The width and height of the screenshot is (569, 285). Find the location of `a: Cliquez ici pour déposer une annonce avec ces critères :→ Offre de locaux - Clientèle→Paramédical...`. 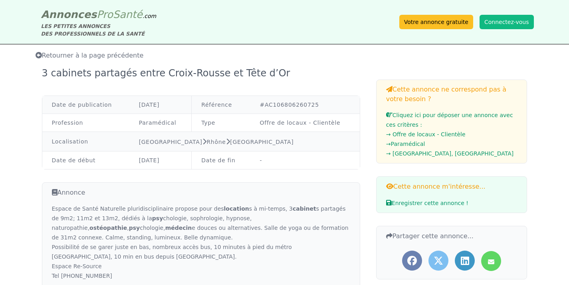

a: Cliquez ici pour déposer une annonce avec ces critères :→ Offre de locaux - Clientèle→Paramédical... is located at coordinates (451, 135).